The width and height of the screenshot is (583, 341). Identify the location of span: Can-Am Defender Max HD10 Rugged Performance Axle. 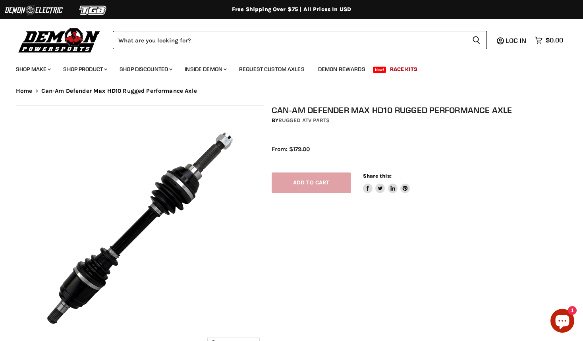
(119, 91).